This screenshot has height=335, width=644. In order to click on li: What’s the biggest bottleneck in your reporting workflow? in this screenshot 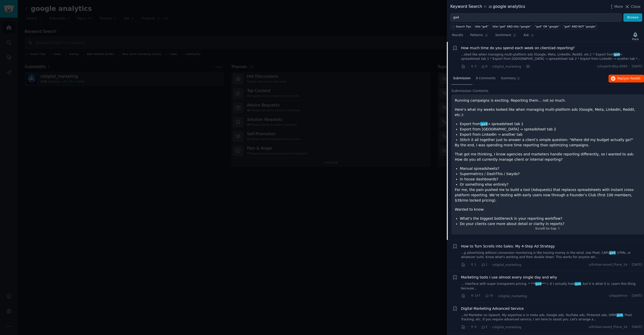, I will do `click(550, 218)`.